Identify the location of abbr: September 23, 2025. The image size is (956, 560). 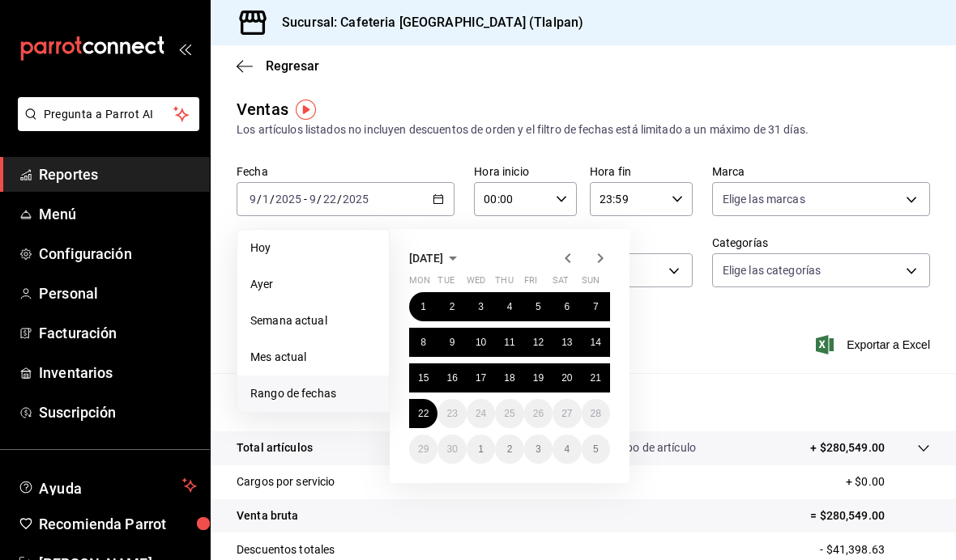
(451, 414).